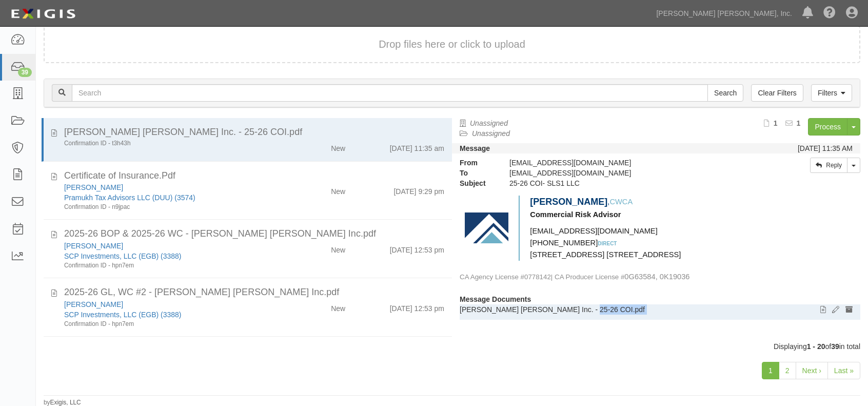  I want to click on span: 0G63584, 0K19036, so click(657, 277).